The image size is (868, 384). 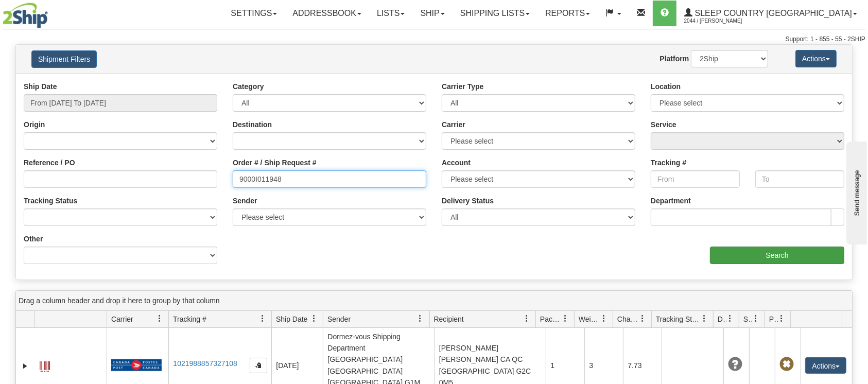 I want to click on img: 20 - Canada Post, so click(x=136, y=365).